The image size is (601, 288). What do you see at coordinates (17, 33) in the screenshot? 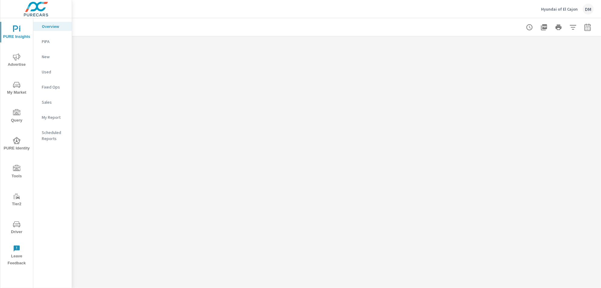
I see `span: PURE Insights` at bounding box center [17, 33].